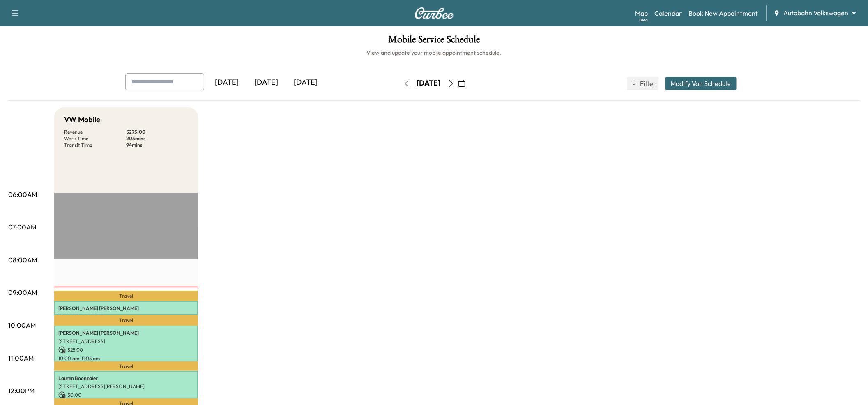 Image resolution: width=868 pixels, height=405 pixels. Describe the element at coordinates (22, 227) in the screenshot. I see `p: 07:00AM` at that location.